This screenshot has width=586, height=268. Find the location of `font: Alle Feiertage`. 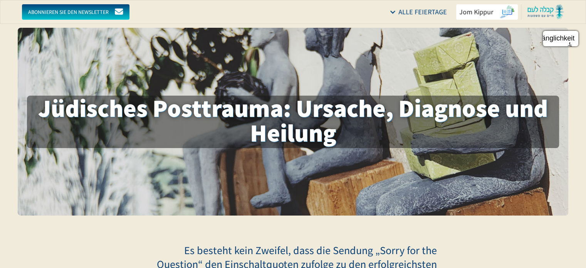

font: Alle Feiertage is located at coordinates (423, 12).